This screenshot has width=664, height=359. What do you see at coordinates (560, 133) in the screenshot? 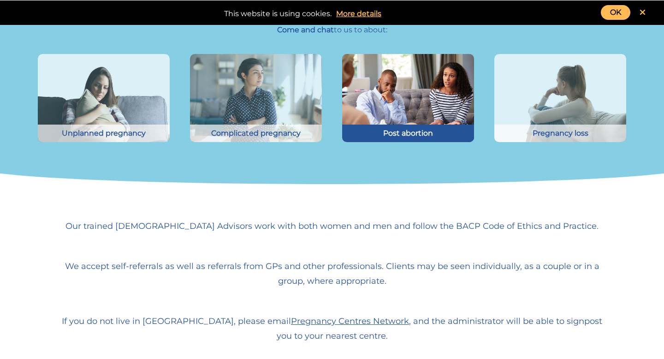
I see `div: Pregnancy loss` at bounding box center [560, 133].